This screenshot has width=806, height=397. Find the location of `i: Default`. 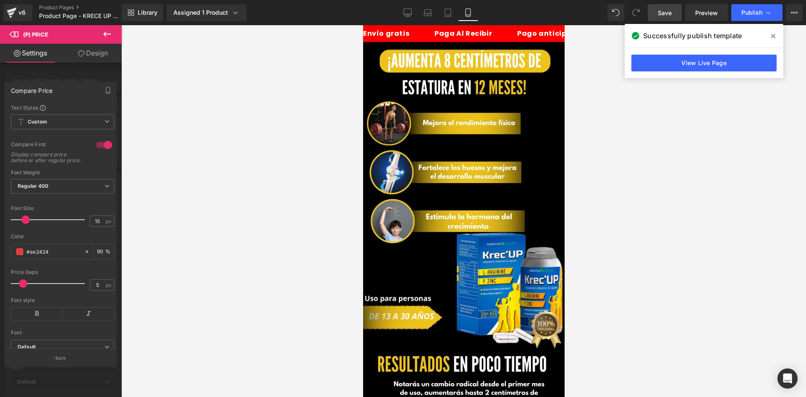

i: Default is located at coordinates (26, 347).